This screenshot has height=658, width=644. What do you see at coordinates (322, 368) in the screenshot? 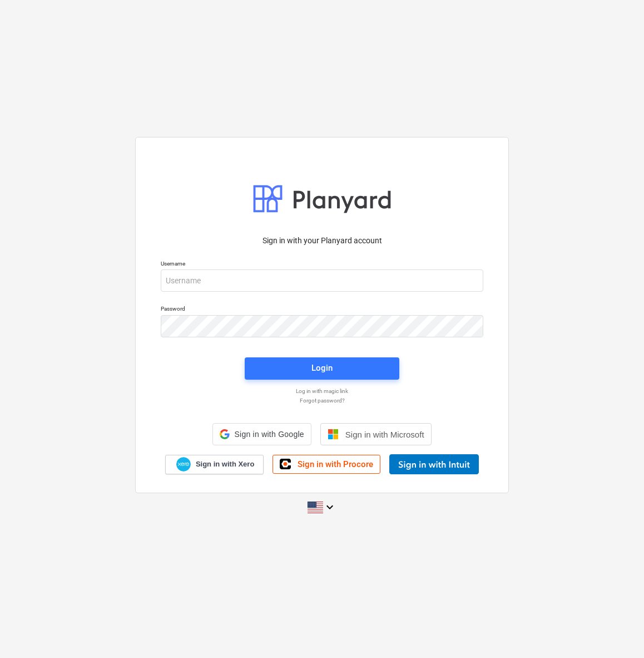
I see `button: Login` at bounding box center [322, 368].